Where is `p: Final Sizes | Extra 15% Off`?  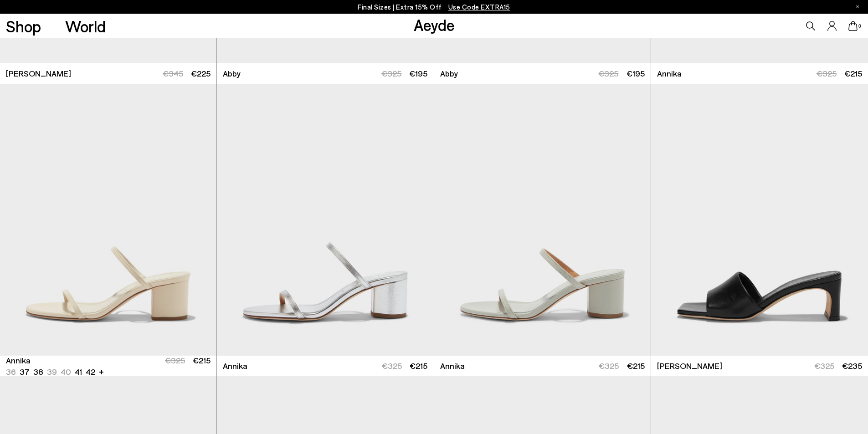 p: Final Sizes | Extra 15% Off is located at coordinates (434, 7).